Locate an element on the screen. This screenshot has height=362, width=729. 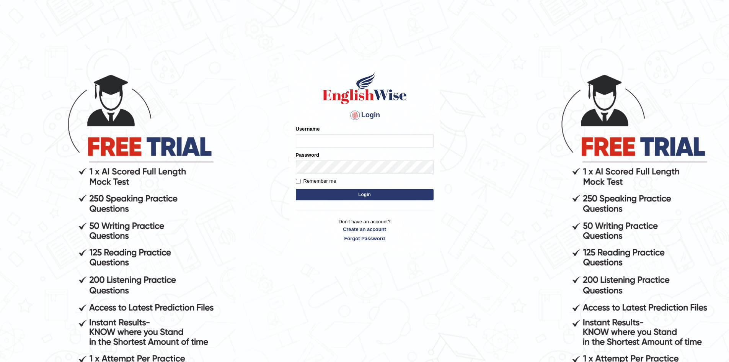
label: Remember me is located at coordinates (316, 181).